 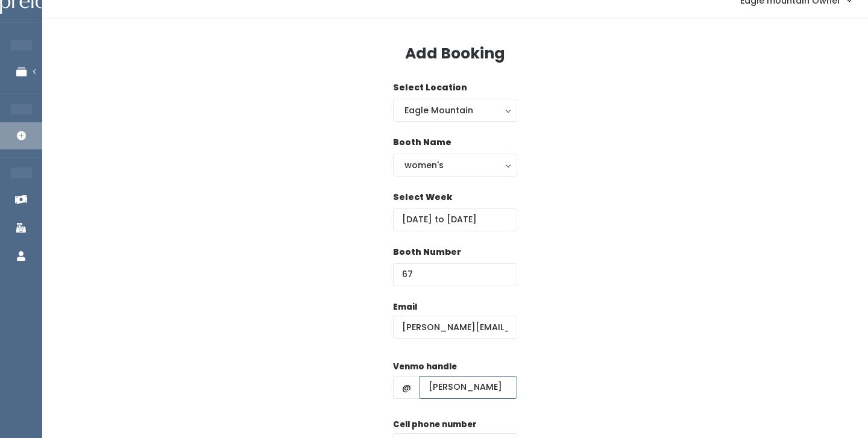 What do you see at coordinates (455, 111) in the screenshot?
I see `button: Eagle Mountain` at bounding box center [455, 111].